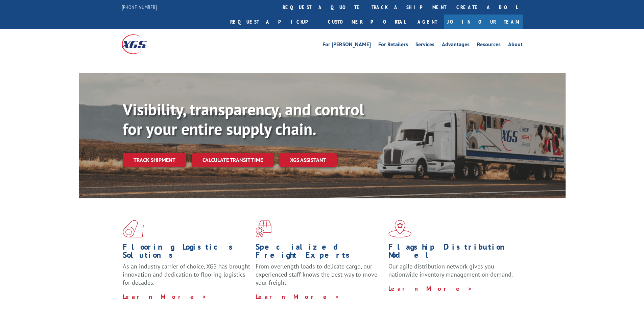  What do you see at coordinates (427, 22) in the screenshot?
I see `a: Agent` at bounding box center [427, 22].